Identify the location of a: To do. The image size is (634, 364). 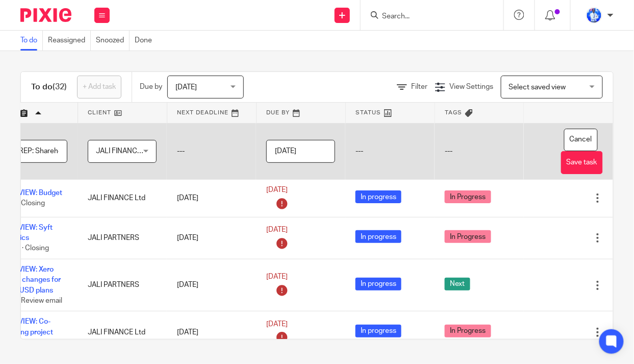
(32, 40).